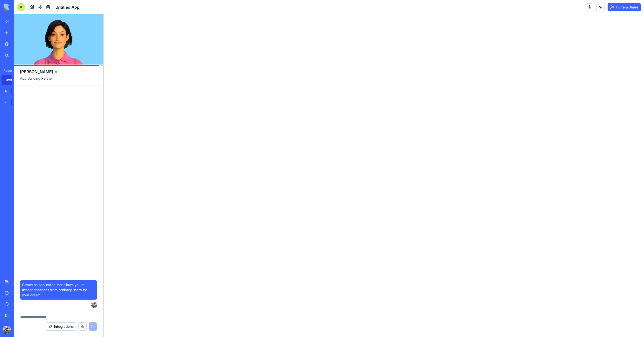  Describe the element at coordinates (12, 91) in the screenshot. I see `a: AI Logo GeneratorTRY` at that location.